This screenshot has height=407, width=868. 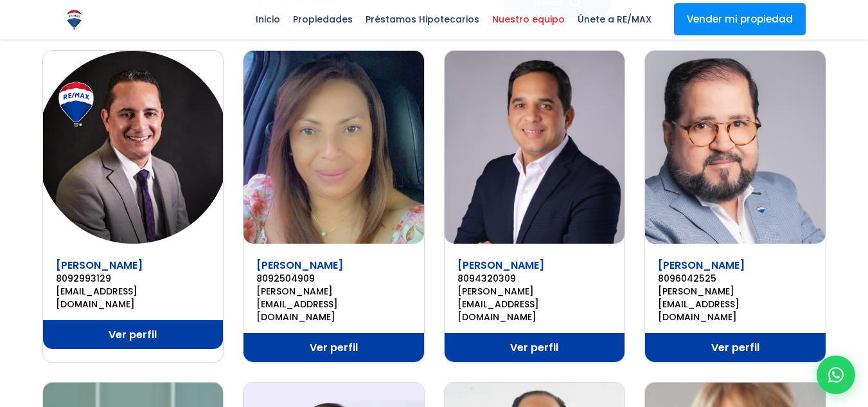 I want to click on img: Abrahan Batista, so click(x=133, y=147).